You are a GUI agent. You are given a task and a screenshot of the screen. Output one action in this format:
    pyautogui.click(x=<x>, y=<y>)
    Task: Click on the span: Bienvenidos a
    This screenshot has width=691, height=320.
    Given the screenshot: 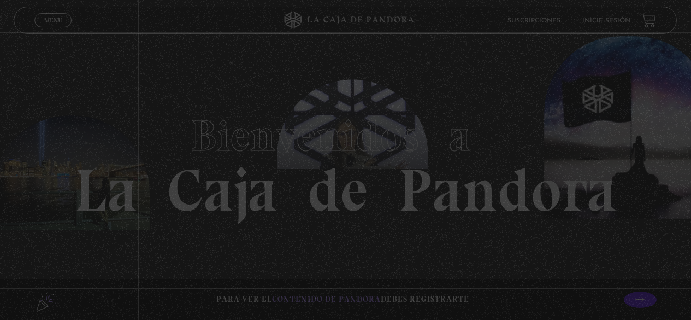 What is the action you would take?
    pyautogui.click(x=346, y=135)
    